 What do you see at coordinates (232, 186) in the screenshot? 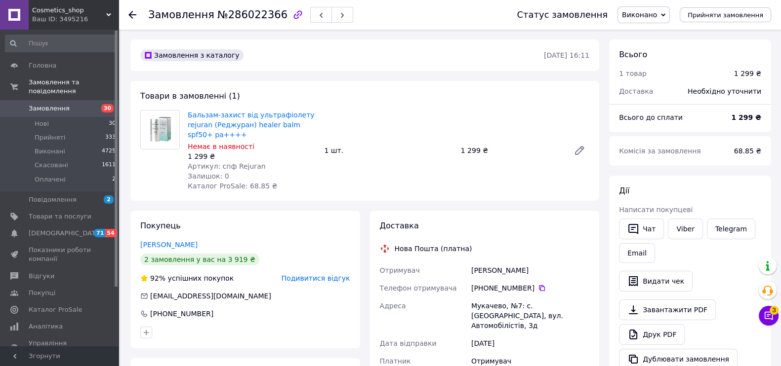
I see `span: Каталог ProSale: 68.85 ₴` at bounding box center [232, 186].